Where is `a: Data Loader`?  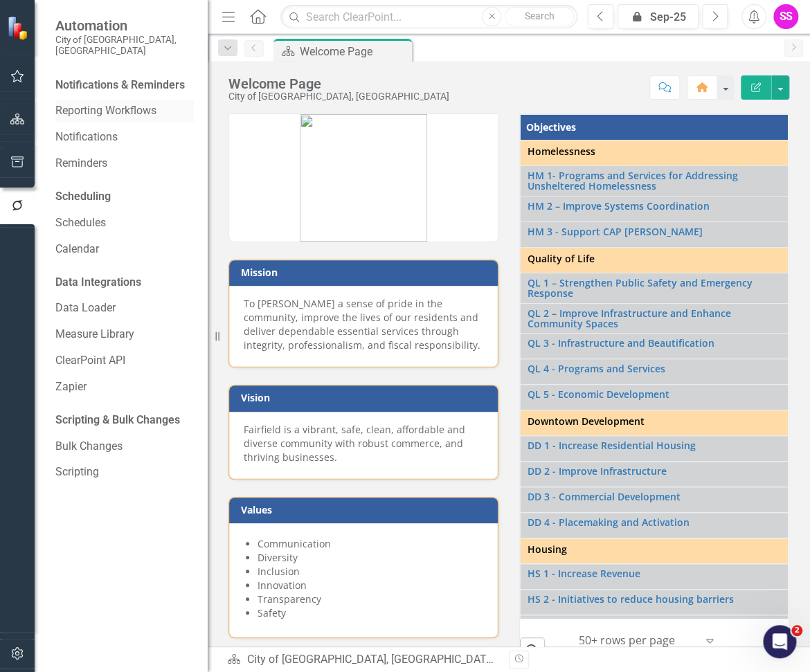
a: Data Loader is located at coordinates (125, 308).